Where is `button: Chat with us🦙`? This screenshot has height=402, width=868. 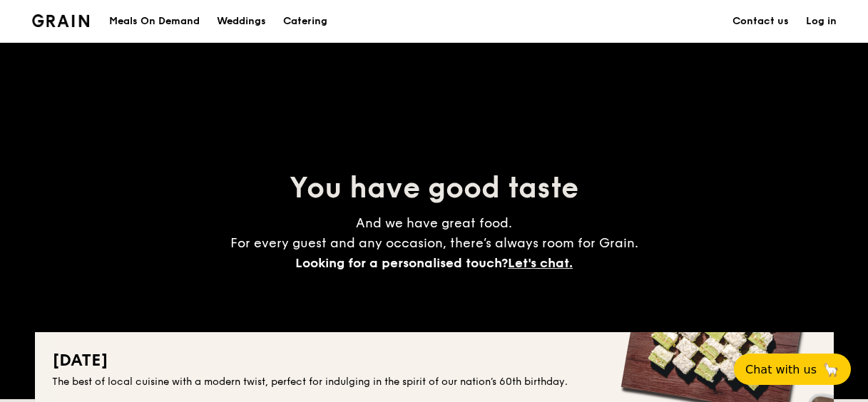
button: Chat with us🦙 is located at coordinates (792, 369).